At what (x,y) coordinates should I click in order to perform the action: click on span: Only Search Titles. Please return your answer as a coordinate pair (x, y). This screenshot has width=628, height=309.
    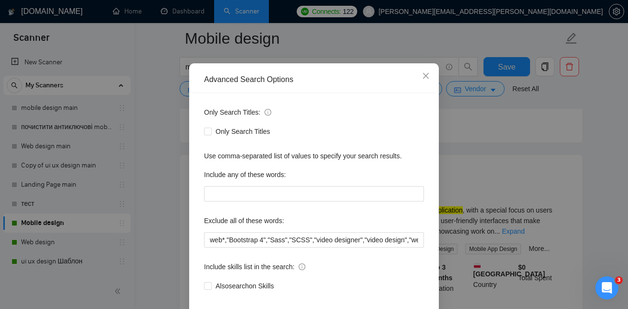
    Looking at the image, I should click on (243, 132).